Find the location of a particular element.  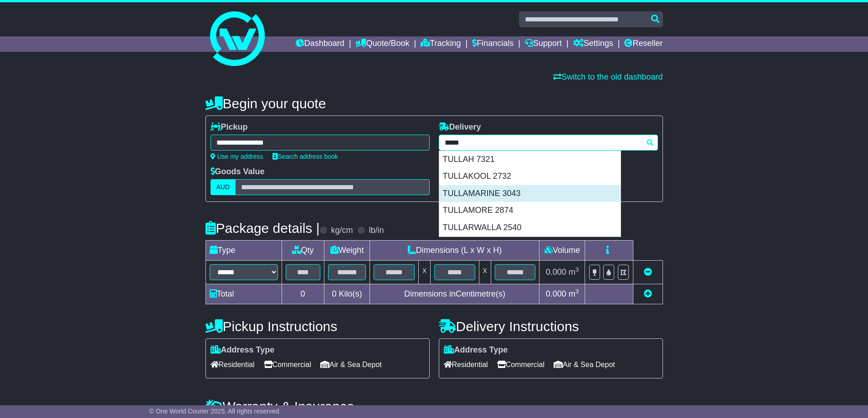

td: 0 is located at coordinates (302, 294).